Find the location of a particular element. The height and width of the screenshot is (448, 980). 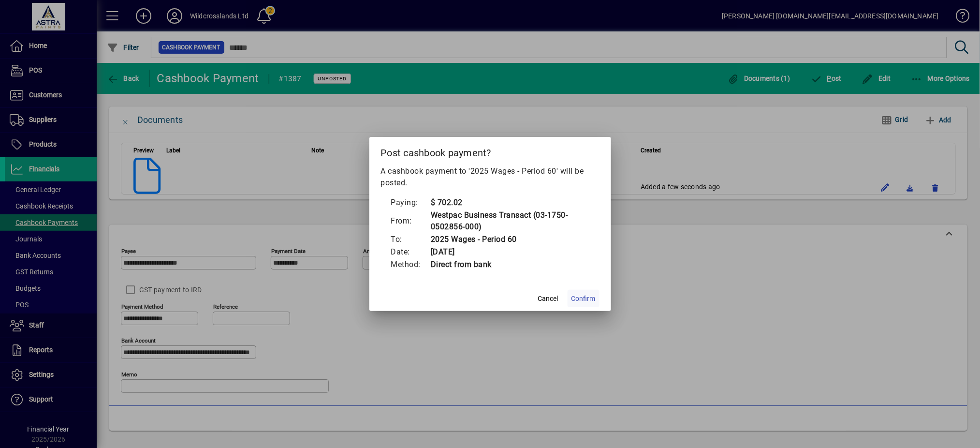

td: 2025 Wages - Period 60 is located at coordinates (510, 239).